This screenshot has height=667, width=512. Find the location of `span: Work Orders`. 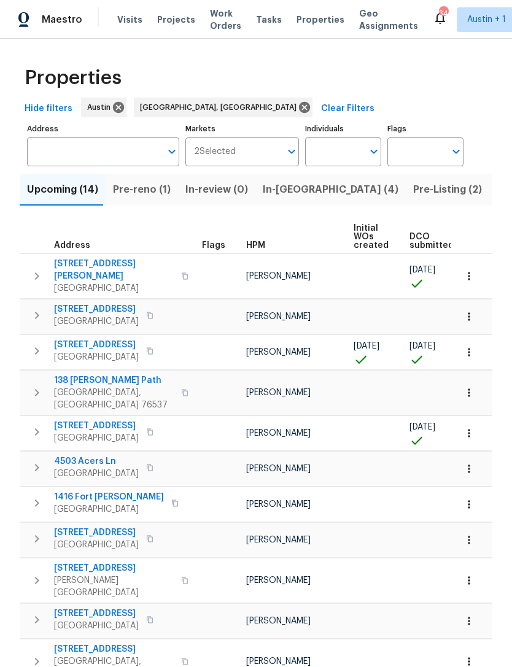

span: Work Orders is located at coordinates (225, 20).